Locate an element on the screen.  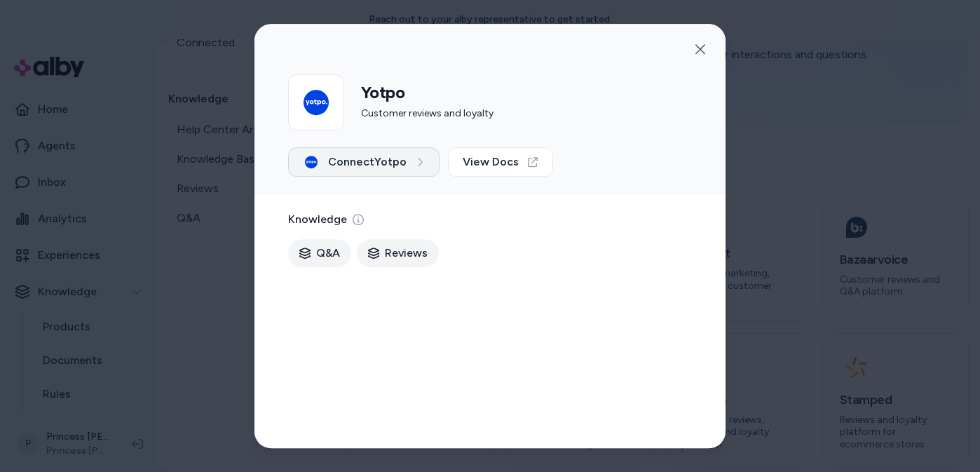
span: Connect Yotpo is located at coordinates (367, 162).